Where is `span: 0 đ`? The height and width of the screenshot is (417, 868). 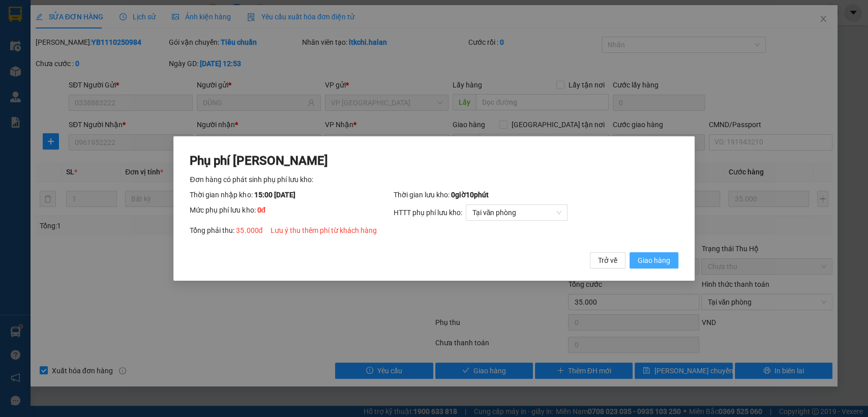 span: 0 đ is located at coordinates (261, 210).